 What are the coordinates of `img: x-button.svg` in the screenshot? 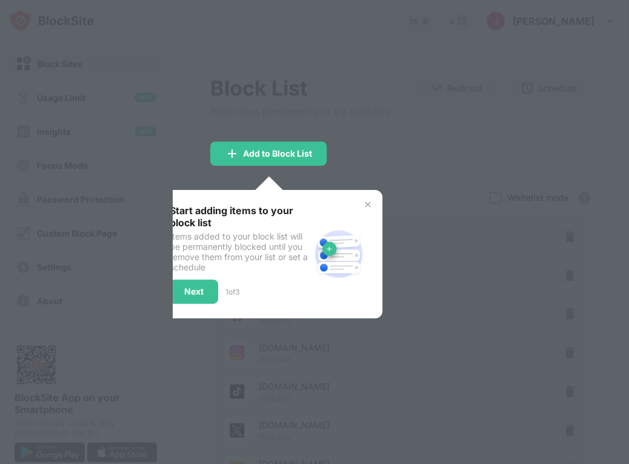 It's located at (368, 205).